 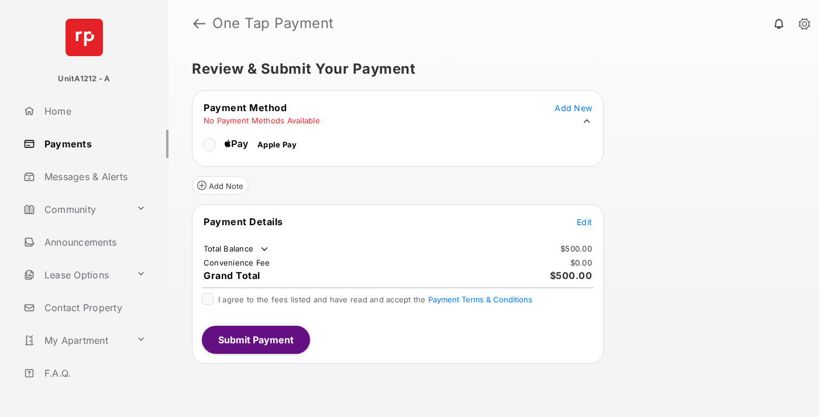 I want to click on a: Contact Property, so click(x=94, y=308).